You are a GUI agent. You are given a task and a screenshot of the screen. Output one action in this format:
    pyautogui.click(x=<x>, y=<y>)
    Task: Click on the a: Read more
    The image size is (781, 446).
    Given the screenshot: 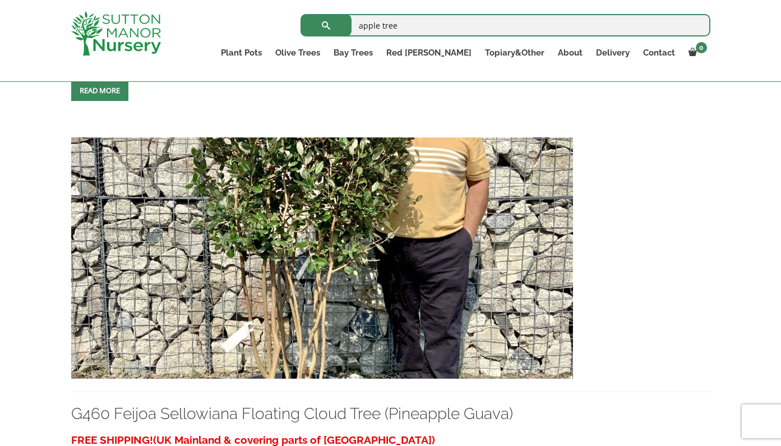 What is the action you would take?
    pyautogui.click(x=100, y=90)
    